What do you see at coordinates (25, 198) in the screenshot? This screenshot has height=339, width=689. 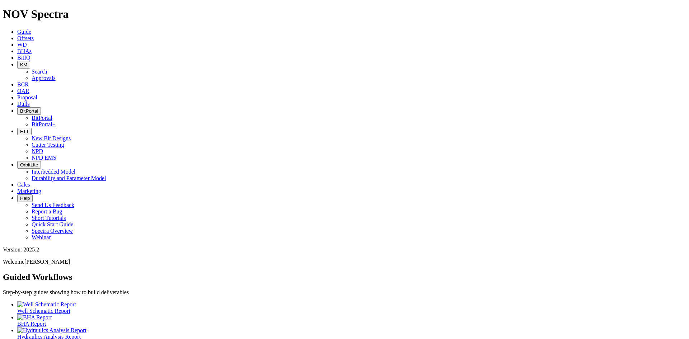 I see `span: Help` at bounding box center [25, 198].